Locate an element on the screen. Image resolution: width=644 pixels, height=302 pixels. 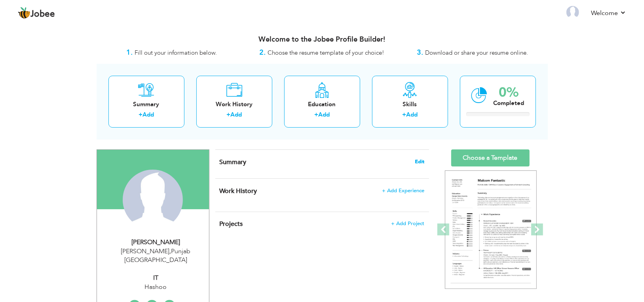
a: Welcome is located at coordinates (608, 13).